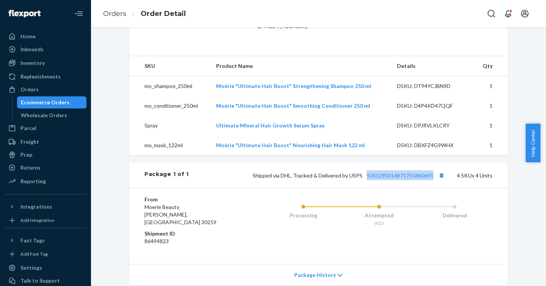 Image resolution: width=546 pixels, height=286 pixels. Describe the element at coordinates (45, 49) in the screenshot. I see `a: Inbounds` at that location.